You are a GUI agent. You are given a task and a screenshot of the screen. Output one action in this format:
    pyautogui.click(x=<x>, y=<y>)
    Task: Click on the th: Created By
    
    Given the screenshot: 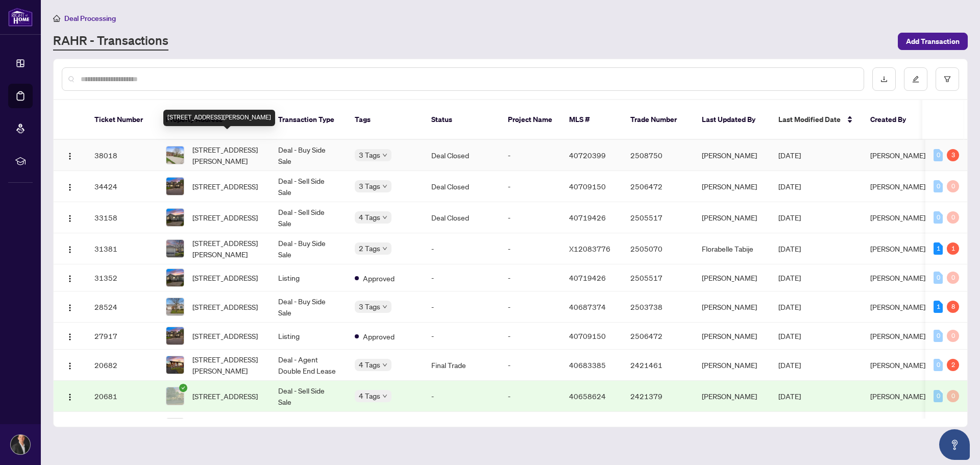 What is the action you would take?
    pyautogui.click(x=893, y=120)
    